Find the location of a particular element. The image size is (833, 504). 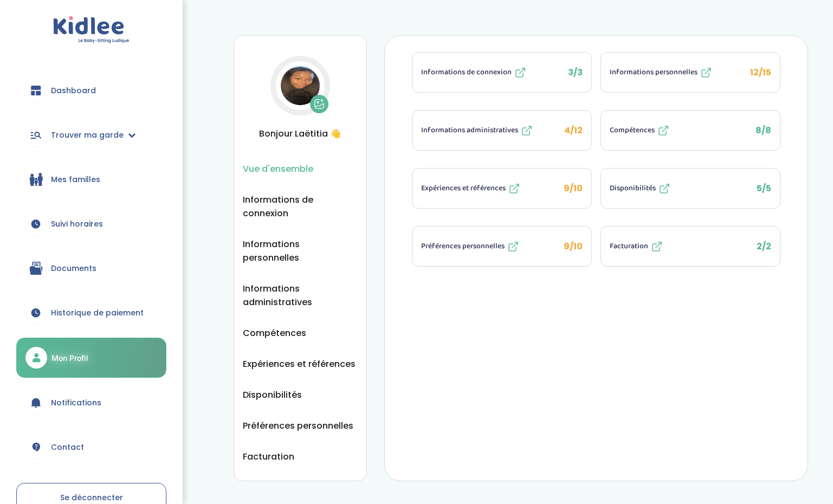

span: Vue d'ensemble is located at coordinates (278, 169).